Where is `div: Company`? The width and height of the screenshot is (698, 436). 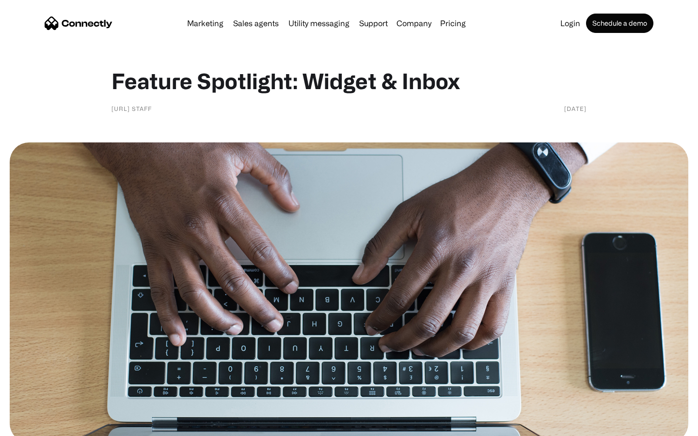 div: Company is located at coordinates (414, 23).